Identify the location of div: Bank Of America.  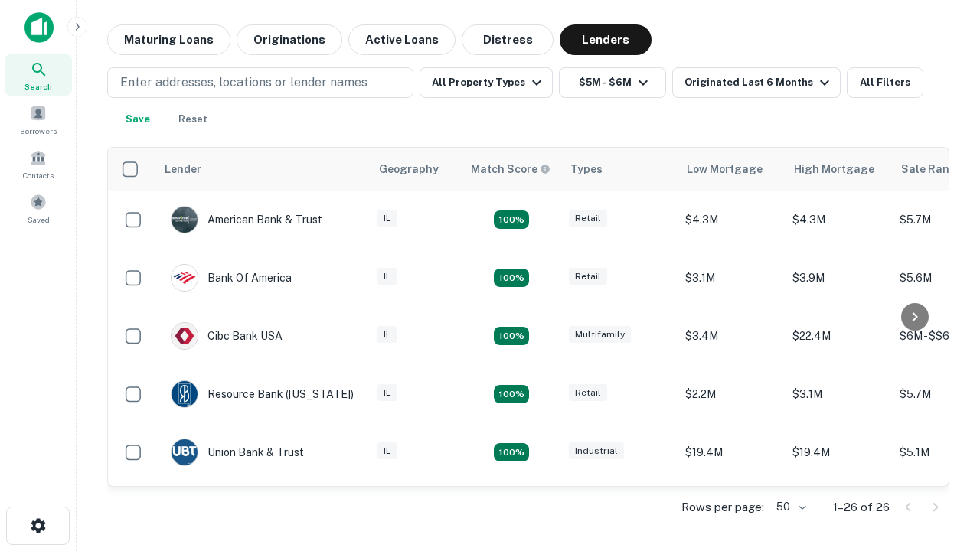
(232, 278).